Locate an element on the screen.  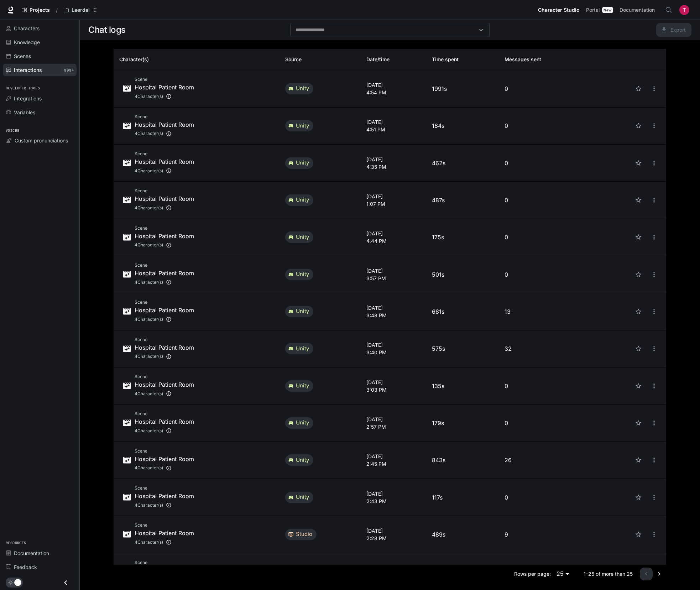
th: Messages sent is located at coordinates (544, 59).